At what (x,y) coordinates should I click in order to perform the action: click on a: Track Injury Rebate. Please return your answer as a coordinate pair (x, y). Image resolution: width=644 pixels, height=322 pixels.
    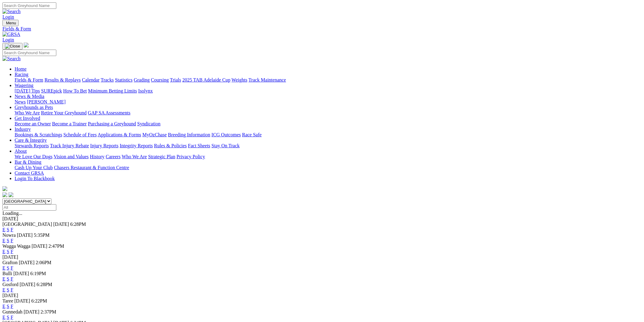
    Looking at the image, I should click on (70, 145).